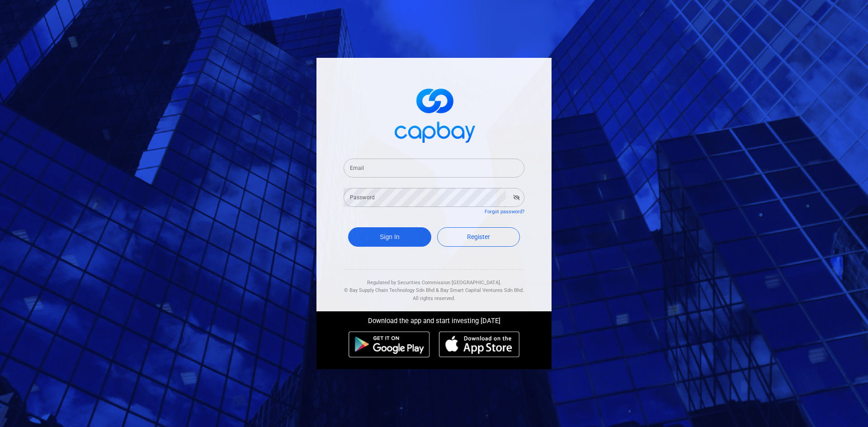  I want to click on a: Register, so click(478, 237).